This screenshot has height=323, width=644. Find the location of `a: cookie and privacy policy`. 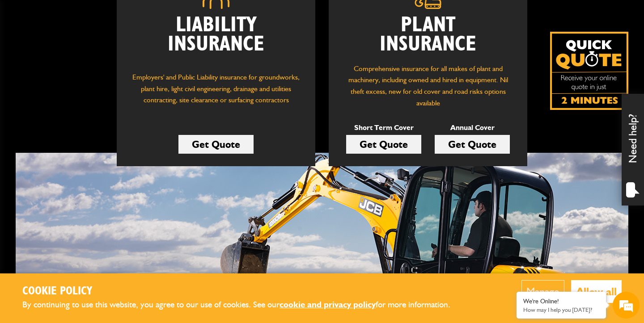

a: cookie and privacy policy is located at coordinates (327, 304).